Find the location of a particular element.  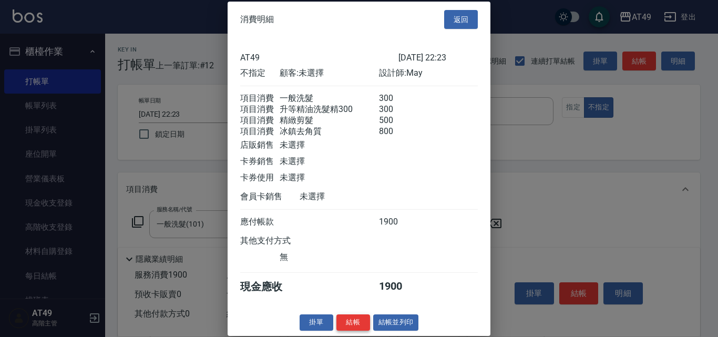

button: 掛單 is located at coordinates (316, 322).